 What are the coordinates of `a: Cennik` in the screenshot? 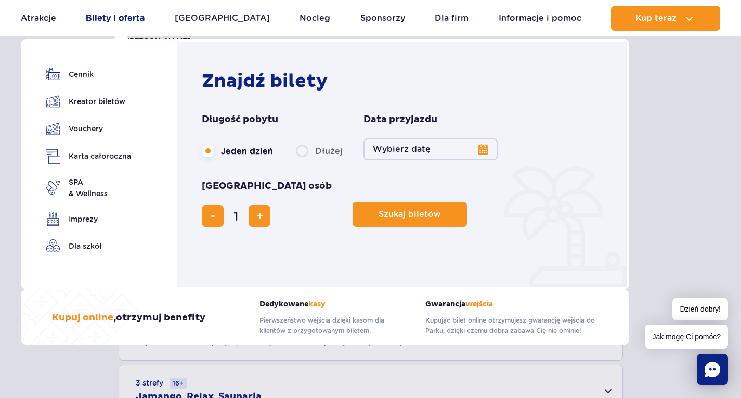 It's located at (88, 74).